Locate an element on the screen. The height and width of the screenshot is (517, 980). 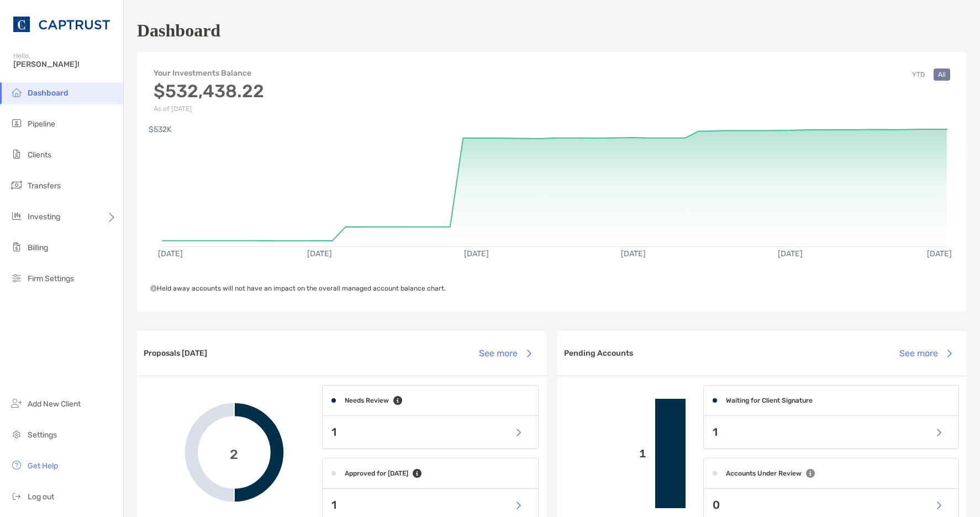
h3: $532,438.22 is located at coordinates (209, 91).